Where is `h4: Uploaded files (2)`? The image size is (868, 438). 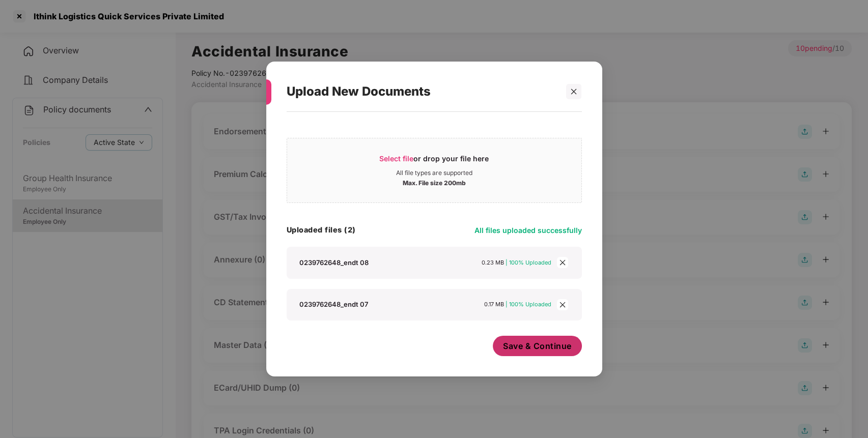
h4: Uploaded files (2) is located at coordinates (321, 230).